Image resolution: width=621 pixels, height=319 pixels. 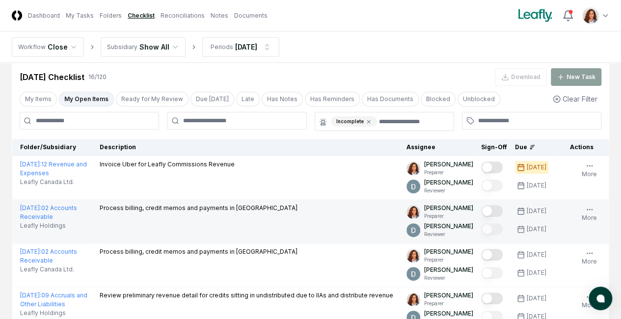 I want to click on div: Workflow, so click(x=32, y=47).